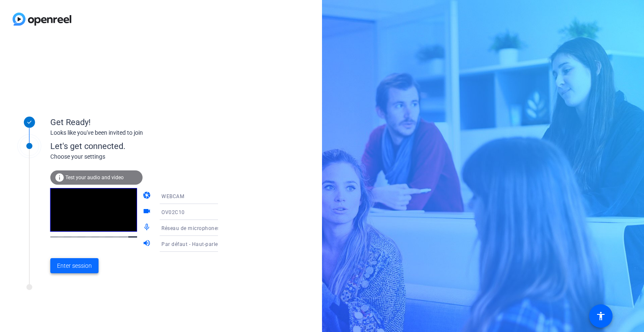 The height and width of the screenshot is (332, 644). Describe the element at coordinates (94, 178) in the screenshot. I see `span: Test your audio and video` at that location.